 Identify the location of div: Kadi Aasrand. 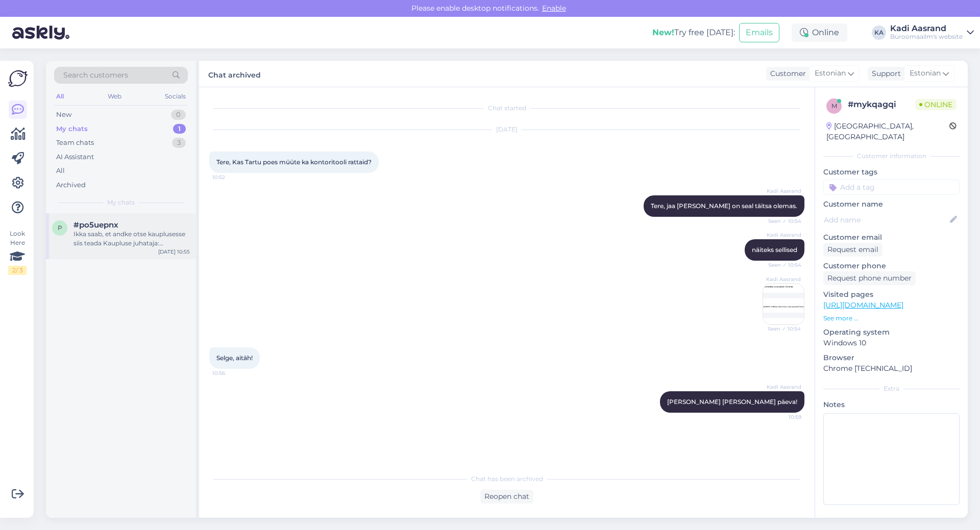
(926, 29).